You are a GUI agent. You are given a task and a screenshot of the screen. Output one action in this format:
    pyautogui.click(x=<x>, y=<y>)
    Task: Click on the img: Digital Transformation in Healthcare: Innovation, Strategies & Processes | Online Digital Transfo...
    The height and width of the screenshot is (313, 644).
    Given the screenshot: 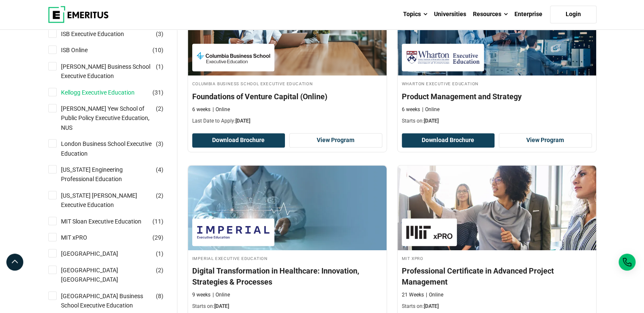 What is the action you would take?
    pyautogui.click(x=287, y=208)
    